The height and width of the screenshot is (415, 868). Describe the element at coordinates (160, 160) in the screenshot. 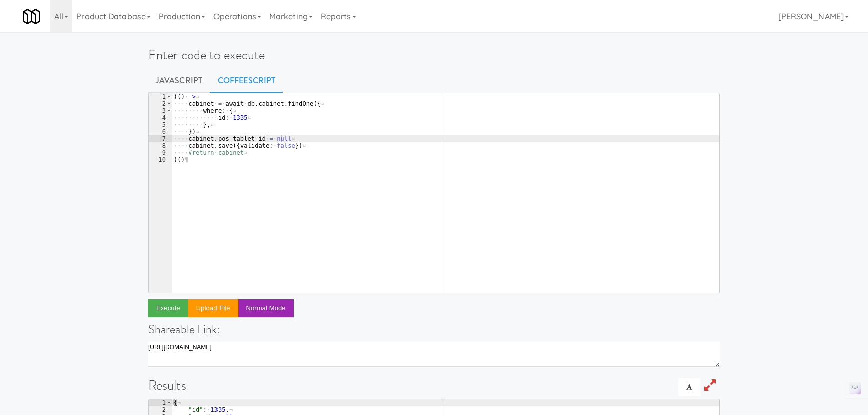

I see `div: 10` at that location.